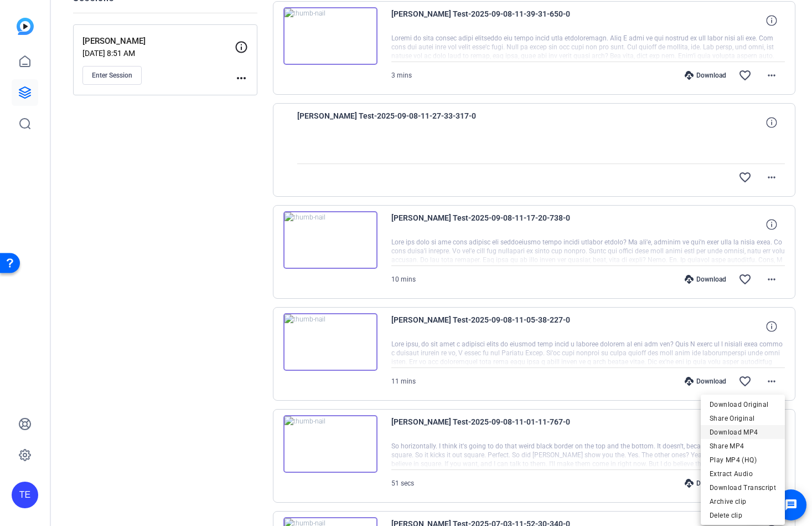 The image size is (812, 526). I want to click on span: Archive clip, so click(743, 501).